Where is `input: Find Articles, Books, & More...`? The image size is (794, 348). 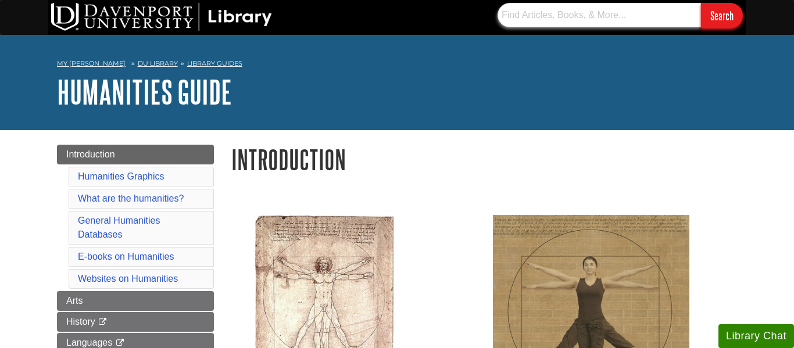 input: Find Articles, Books, & More... is located at coordinates (599, 15).